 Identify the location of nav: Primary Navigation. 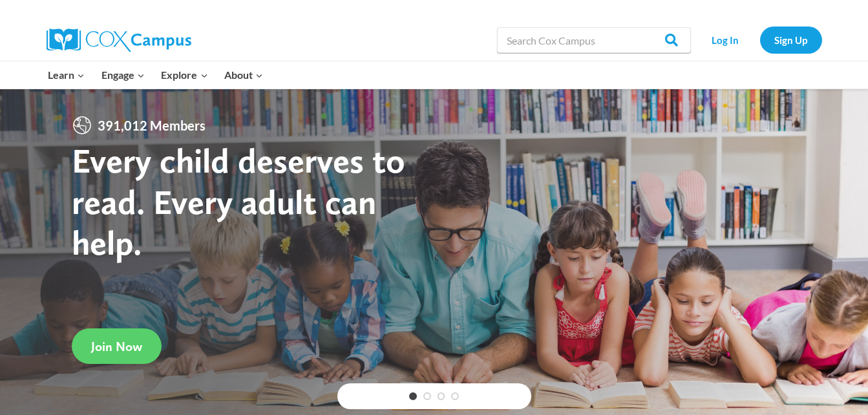
(156, 75).